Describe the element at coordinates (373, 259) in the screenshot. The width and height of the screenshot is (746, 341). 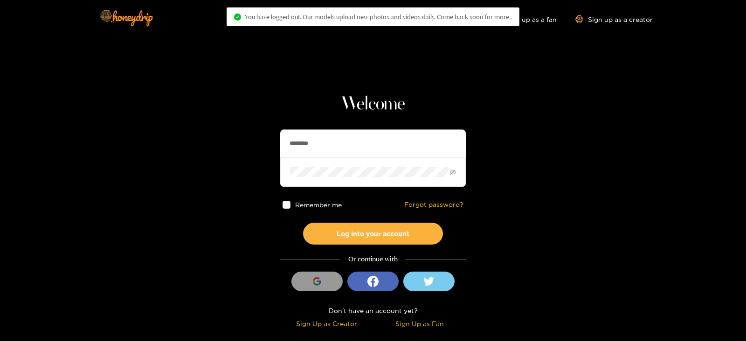
I see `div: Or continue with` at that location.